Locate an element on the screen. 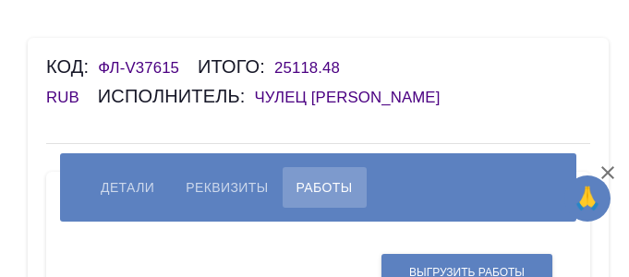  h6: ФЛ-V37615 is located at coordinates (148, 67).